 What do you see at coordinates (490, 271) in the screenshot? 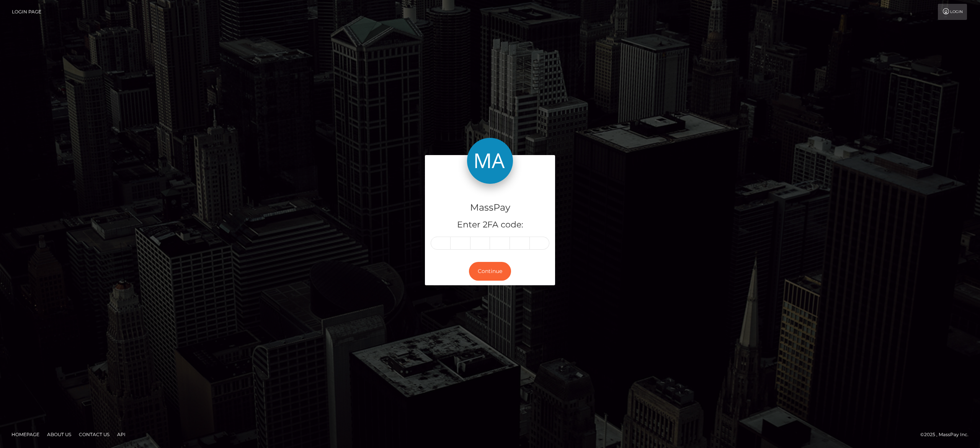
I see `button: Continue` at bounding box center [490, 271].